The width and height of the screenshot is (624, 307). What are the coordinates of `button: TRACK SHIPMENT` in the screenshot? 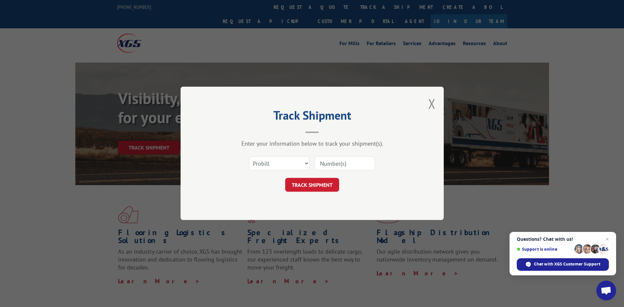 It's located at (312, 185).